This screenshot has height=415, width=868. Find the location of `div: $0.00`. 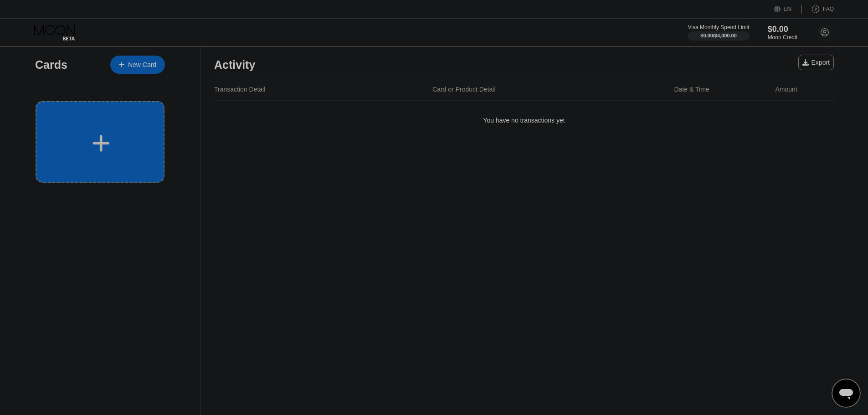

div: $0.00 is located at coordinates (783, 29).